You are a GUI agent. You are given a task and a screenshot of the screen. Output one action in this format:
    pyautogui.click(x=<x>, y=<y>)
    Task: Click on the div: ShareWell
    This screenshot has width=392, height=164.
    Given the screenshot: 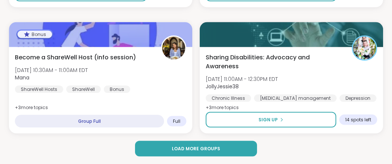 What is the action you would take?
    pyautogui.click(x=83, y=90)
    